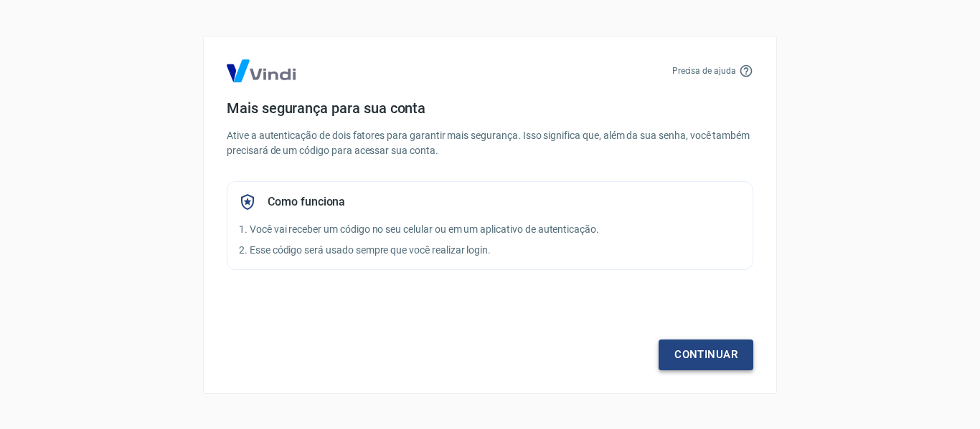 The width and height of the screenshot is (980, 429). I want to click on p: Precisa de ajuda, so click(704, 71).